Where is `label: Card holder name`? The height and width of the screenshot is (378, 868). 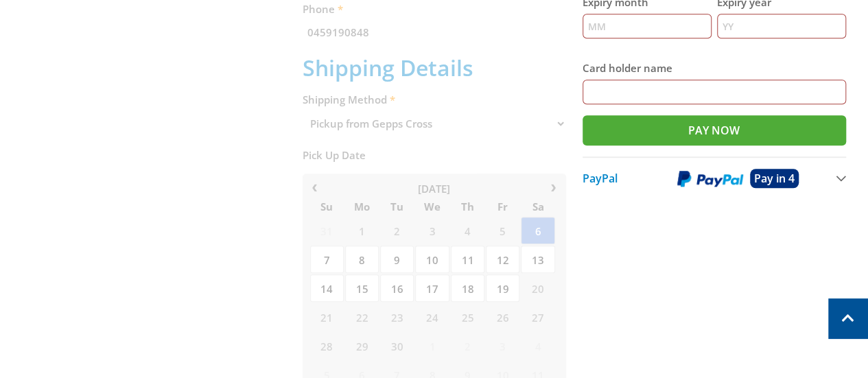
label: Card holder name is located at coordinates (714, 68).